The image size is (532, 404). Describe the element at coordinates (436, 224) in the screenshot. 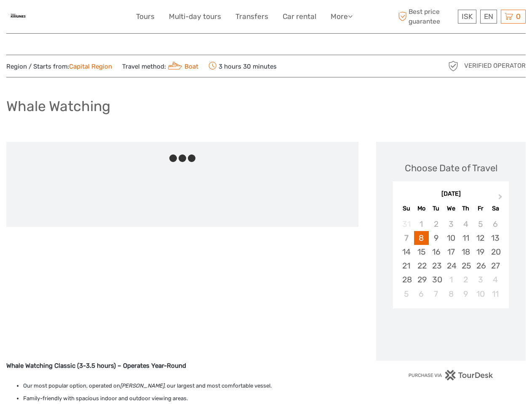

I see `div: Not available Tuesday, September 2nd, 2025` at that location.